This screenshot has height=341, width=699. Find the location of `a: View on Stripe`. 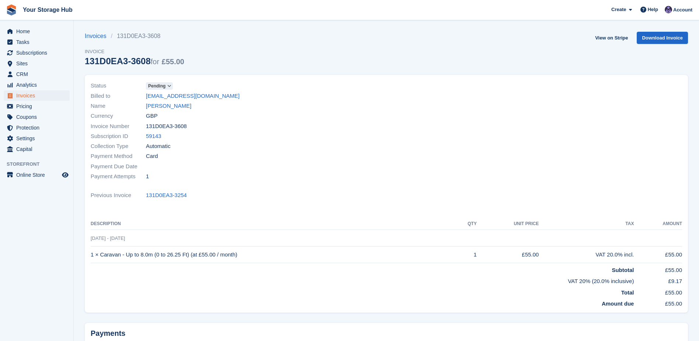

a: View on Stripe is located at coordinates (611, 38).